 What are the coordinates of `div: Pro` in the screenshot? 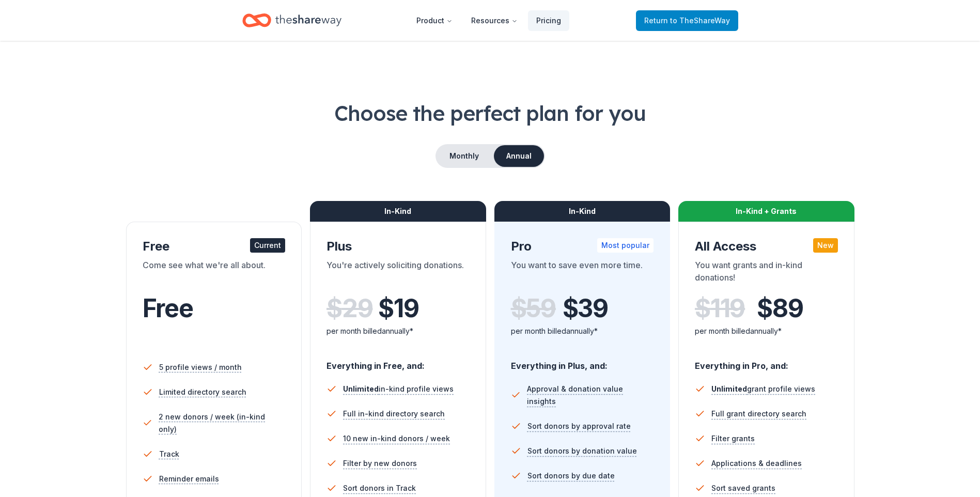 It's located at (582, 246).